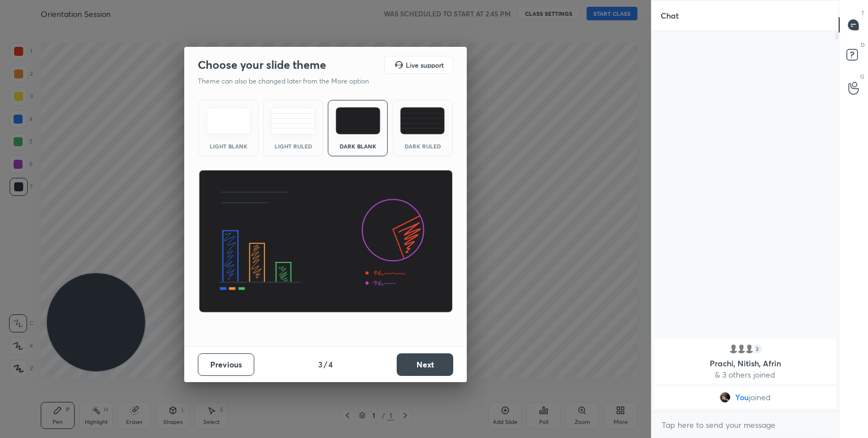 This screenshot has width=868, height=438. I want to click on div: Dark Blank, so click(358, 146).